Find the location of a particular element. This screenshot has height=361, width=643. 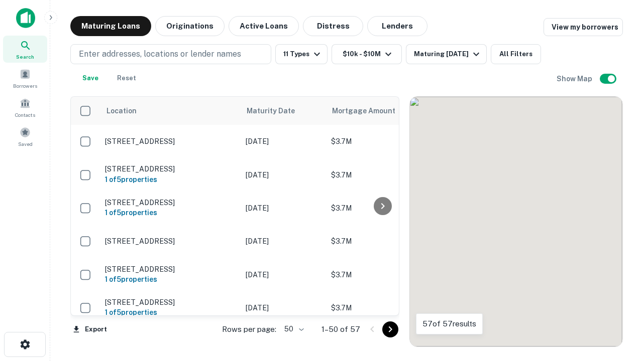

p: Enter addresses, locations or lender names is located at coordinates (160, 54).